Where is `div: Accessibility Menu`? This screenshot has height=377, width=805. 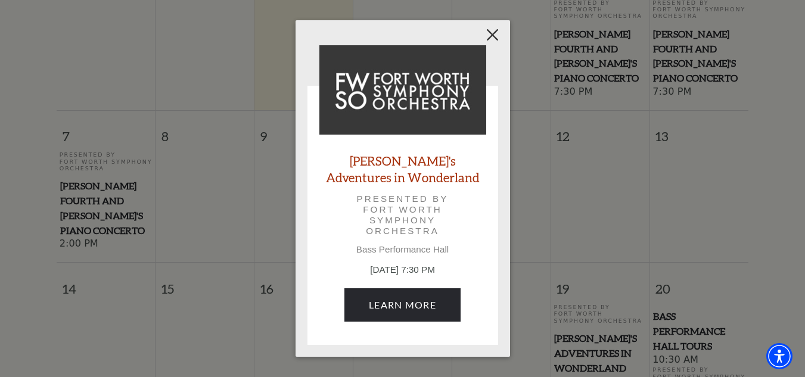
div: Accessibility Menu is located at coordinates (780, 357).